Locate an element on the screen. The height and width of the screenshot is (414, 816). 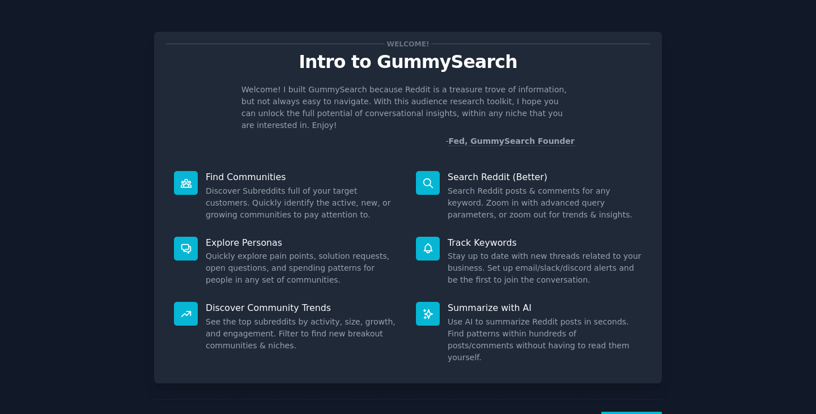
dd: Quickly explore pain points, solution requests, open questions, and spending patterns for people ... is located at coordinates (303, 268).